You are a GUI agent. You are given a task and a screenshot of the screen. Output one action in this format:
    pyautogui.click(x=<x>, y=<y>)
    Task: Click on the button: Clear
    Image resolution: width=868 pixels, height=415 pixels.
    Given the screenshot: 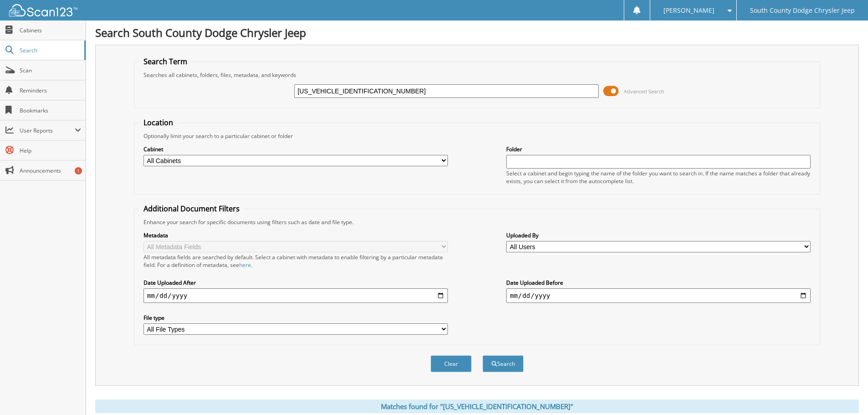 What is the action you would take?
    pyautogui.click(x=451, y=363)
    